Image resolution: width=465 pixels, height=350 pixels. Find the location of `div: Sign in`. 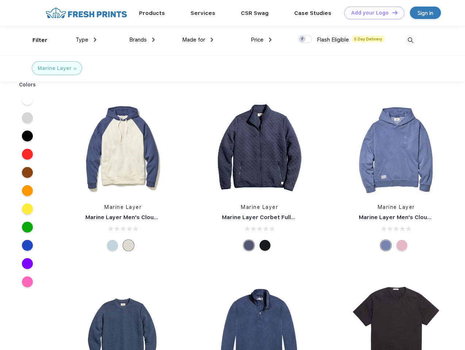

div: Sign in is located at coordinates (425, 13).